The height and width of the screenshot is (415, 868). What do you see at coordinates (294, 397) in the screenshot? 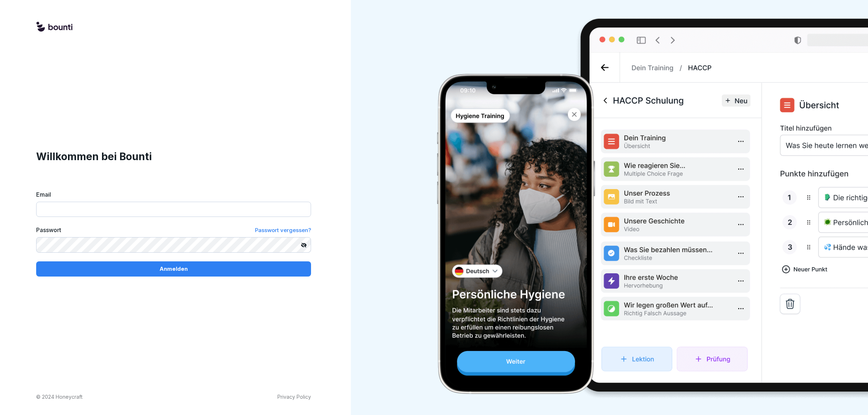
I see `a: Privacy Policy` at bounding box center [294, 397].